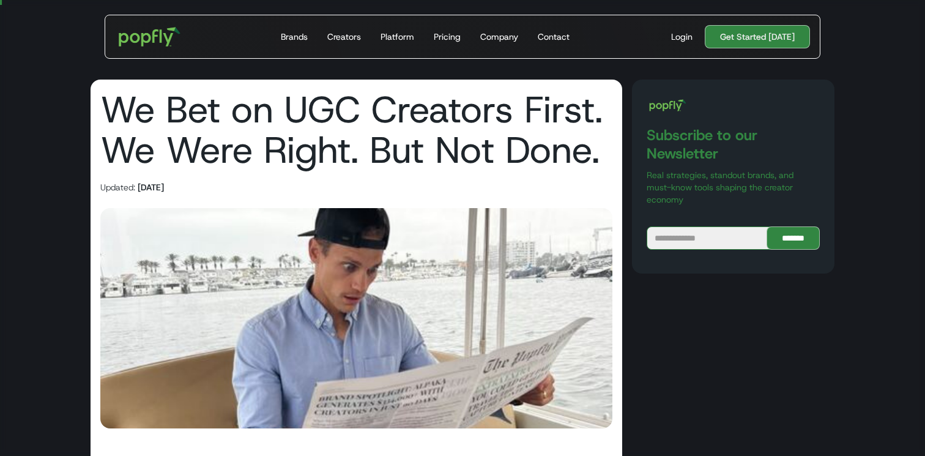 Image resolution: width=925 pixels, height=456 pixels. Describe the element at coordinates (344, 37) in the screenshot. I see `div: Creators` at that location.